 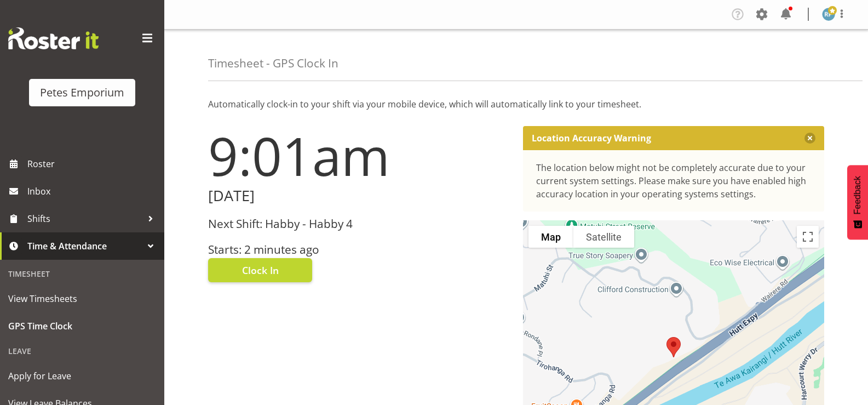 I want to click on a: Apply for Leave, so click(x=83, y=376).